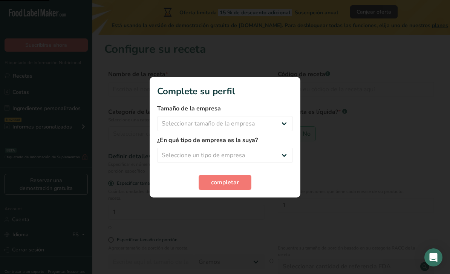 This screenshot has width=450, height=274. Describe the element at coordinates (434, 257) in the screenshot. I see `div: Open Intercom Messenger` at that location.